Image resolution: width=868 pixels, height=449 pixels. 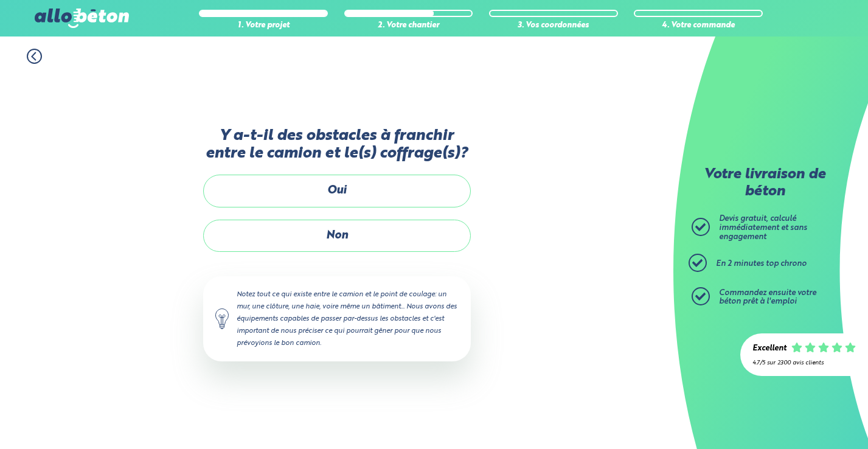 I want to click on label: Oui, so click(x=337, y=191).